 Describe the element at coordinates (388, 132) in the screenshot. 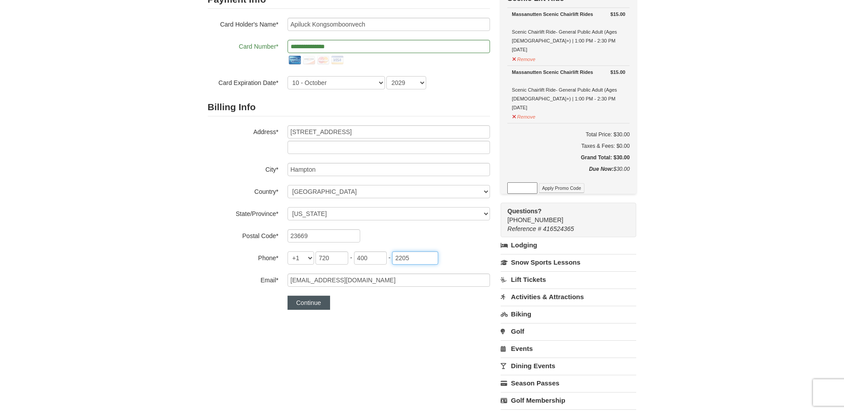

I see `input: Billing Info` at that location.